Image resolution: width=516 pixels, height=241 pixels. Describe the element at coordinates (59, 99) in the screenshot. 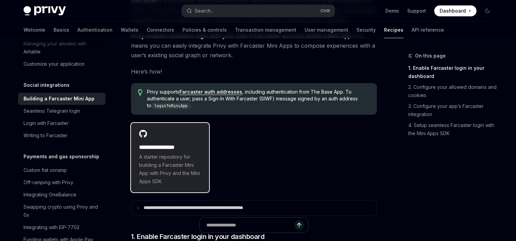

I see `div: Building a Farcaster Mini App` at that location.